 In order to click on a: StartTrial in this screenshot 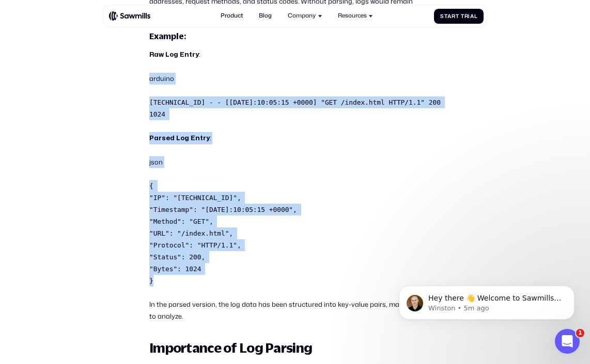, I will do `click(459, 16)`.